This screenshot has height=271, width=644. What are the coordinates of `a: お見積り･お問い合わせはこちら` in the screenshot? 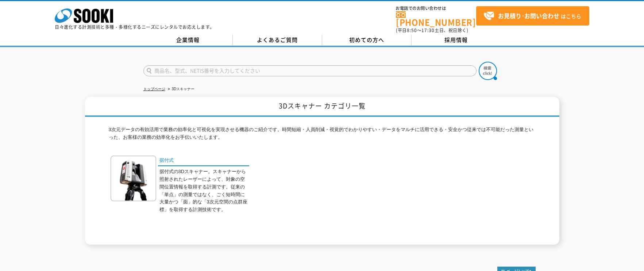 It's located at (533, 15).